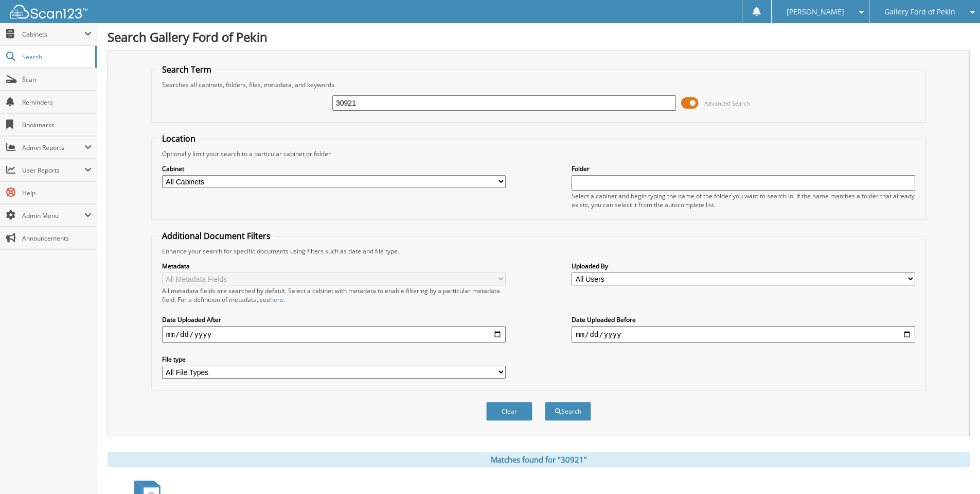 This screenshot has height=494, width=980. Describe the element at coordinates (727, 103) in the screenshot. I see `span: Advanced Search` at that location.